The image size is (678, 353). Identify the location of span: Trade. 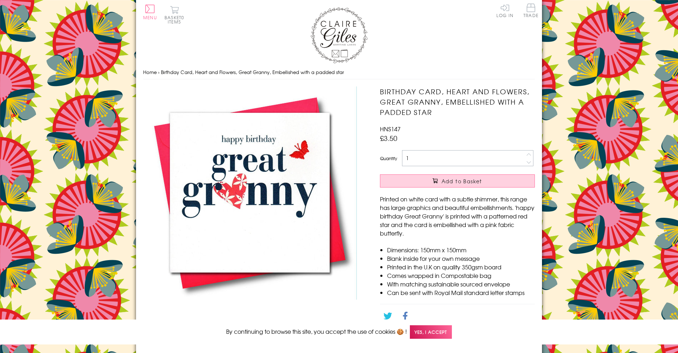
(531, 10).